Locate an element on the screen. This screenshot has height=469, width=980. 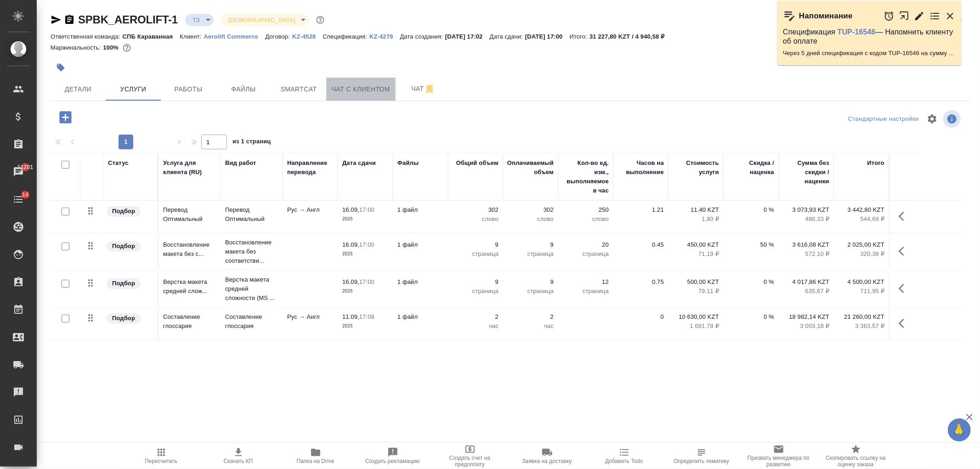
p: 71,19 ₽ is located at coordinates (696, 254).